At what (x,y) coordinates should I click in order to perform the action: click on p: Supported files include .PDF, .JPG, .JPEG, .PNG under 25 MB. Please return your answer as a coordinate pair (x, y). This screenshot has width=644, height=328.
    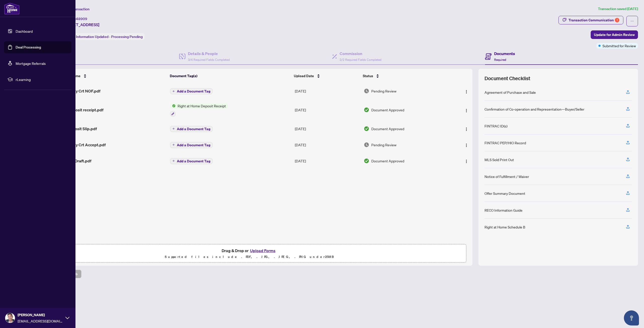
    Looking at the image, I should click on (249, 257).